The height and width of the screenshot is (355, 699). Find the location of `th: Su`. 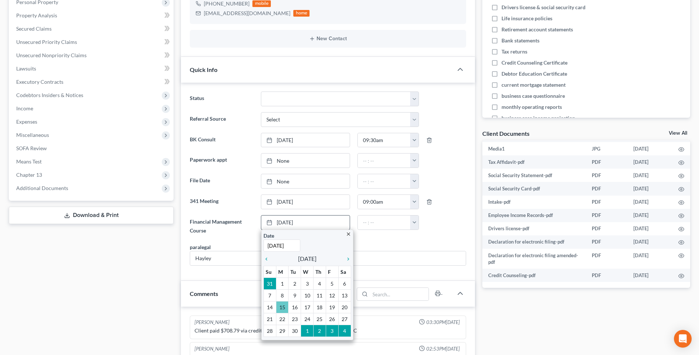

th: Su is located at coordinates (270, 271).